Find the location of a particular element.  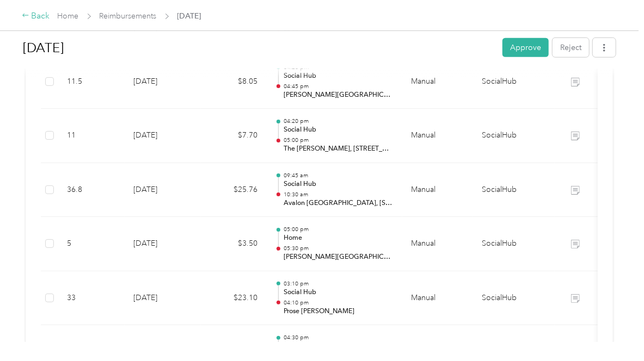

p: 09:45 am is located at coordinates (339, 176).